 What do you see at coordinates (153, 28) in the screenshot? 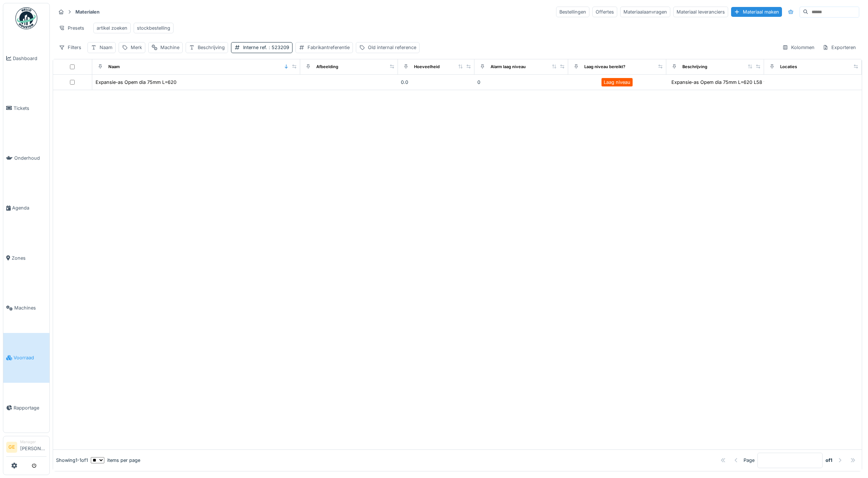
I see `div: stockbestelling` at bounding box center [153, 28].